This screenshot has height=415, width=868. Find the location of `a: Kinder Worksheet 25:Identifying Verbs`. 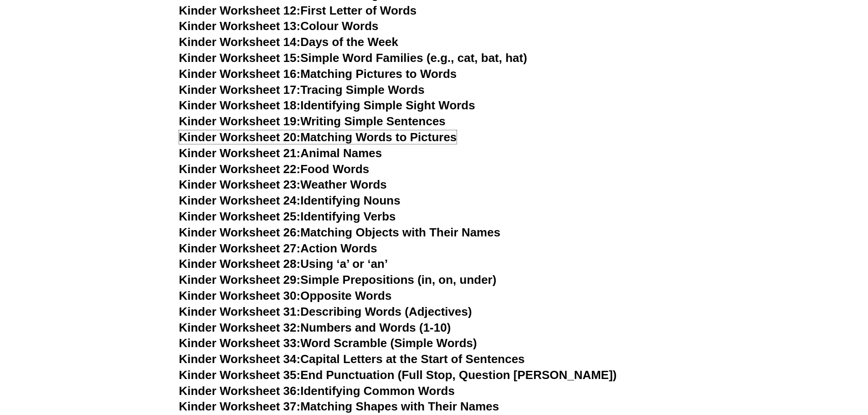

a: Kinder Worksheet 25:Identifying Verbs is located at coordinates (287, 216).